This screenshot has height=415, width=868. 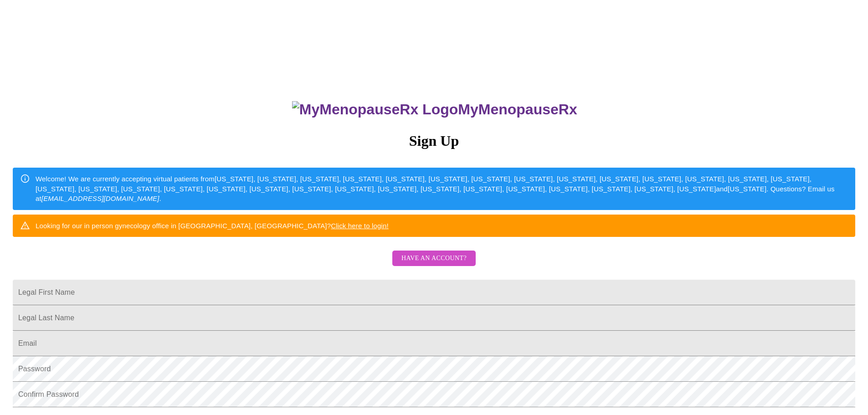 What do you see at coordinates (360, 225) in the screenshot?
I see `a: Click here to login!` at bounding box center [360, 225].